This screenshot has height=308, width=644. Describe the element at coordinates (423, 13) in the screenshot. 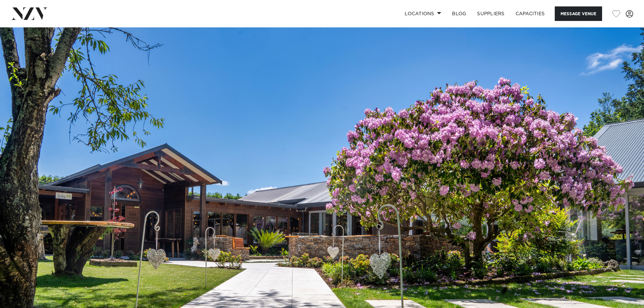

I see `a: Locations` at that location.